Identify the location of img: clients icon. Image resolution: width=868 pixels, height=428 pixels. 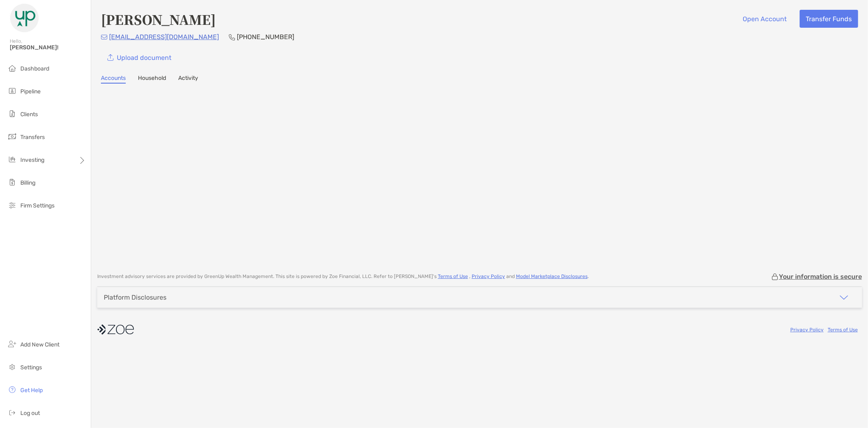
(12, 113).